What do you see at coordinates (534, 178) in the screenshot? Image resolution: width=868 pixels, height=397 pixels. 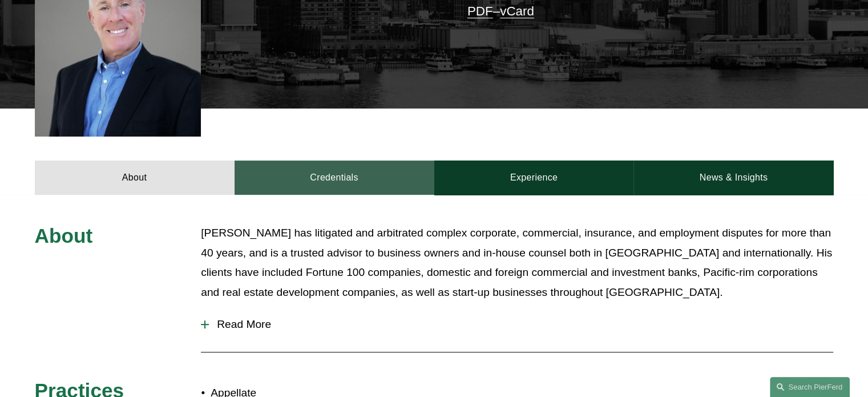 I see `a: Experience` at bounding box center [534, 178].